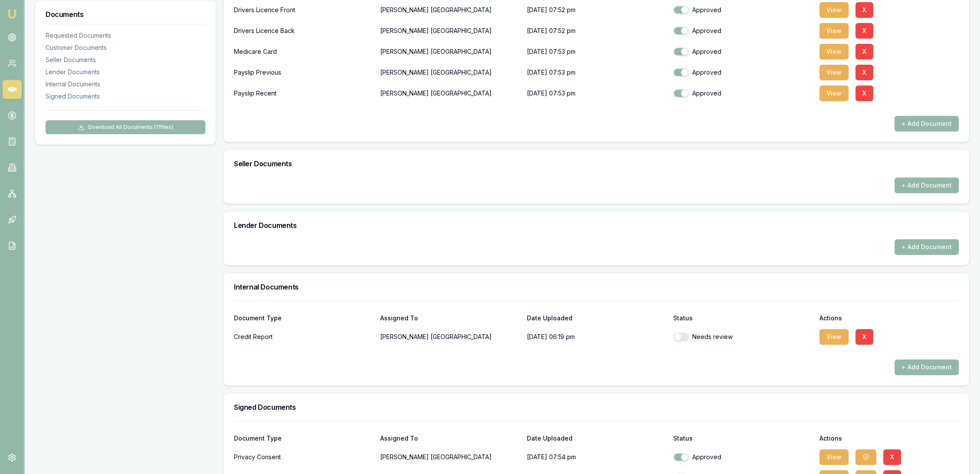  What do you see at coordinates (125, 127) in the screenshot?
I see `button: Download All Documents (11files)` at bounding box center [125, 127].